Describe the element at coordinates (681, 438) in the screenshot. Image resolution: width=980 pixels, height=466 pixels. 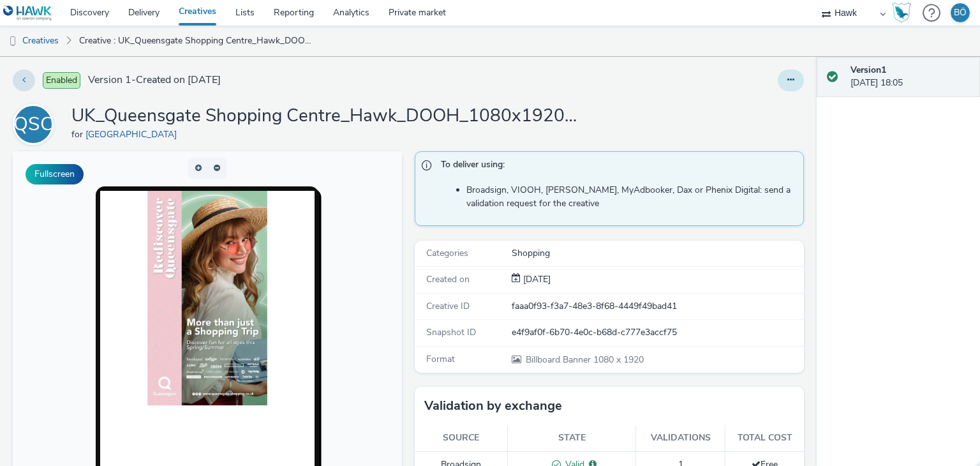
I see `th: Validations` at that location.